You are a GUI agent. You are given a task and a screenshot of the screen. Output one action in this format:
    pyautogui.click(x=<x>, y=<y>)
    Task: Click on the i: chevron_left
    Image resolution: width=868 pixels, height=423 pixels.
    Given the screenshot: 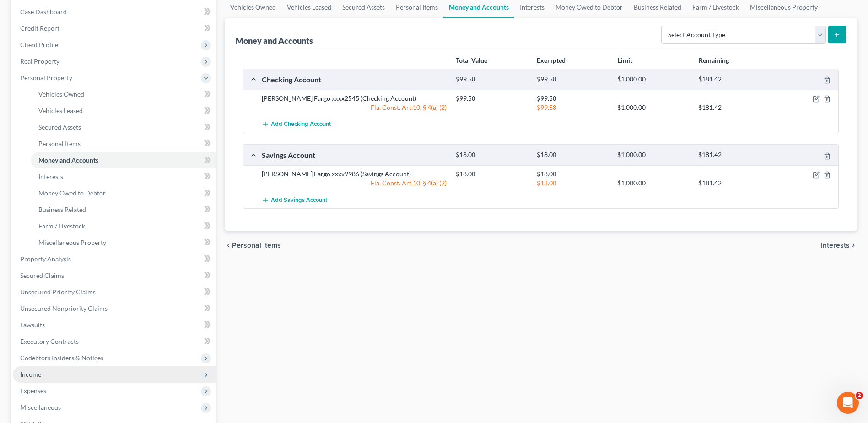 What is the action you would take?
    pyautogui.click(x=229, y=245)
    